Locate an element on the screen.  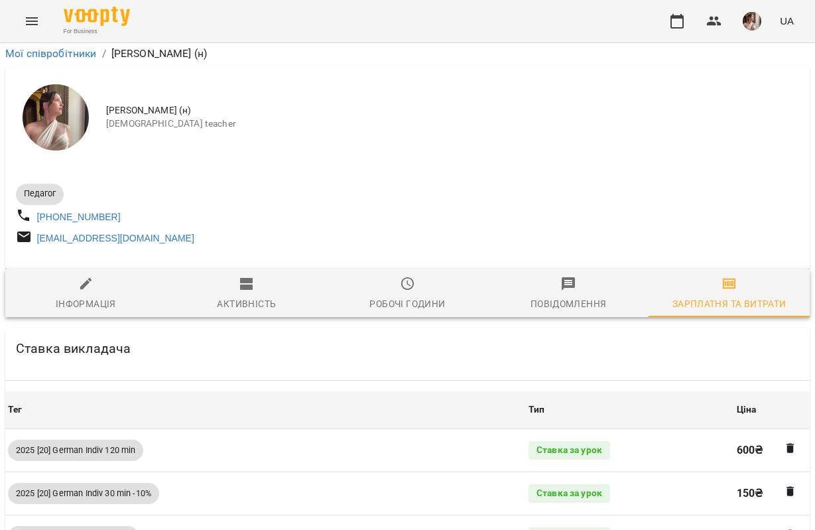
img: Каліопіна Каміла (н) is located at coordinates (56, 117).